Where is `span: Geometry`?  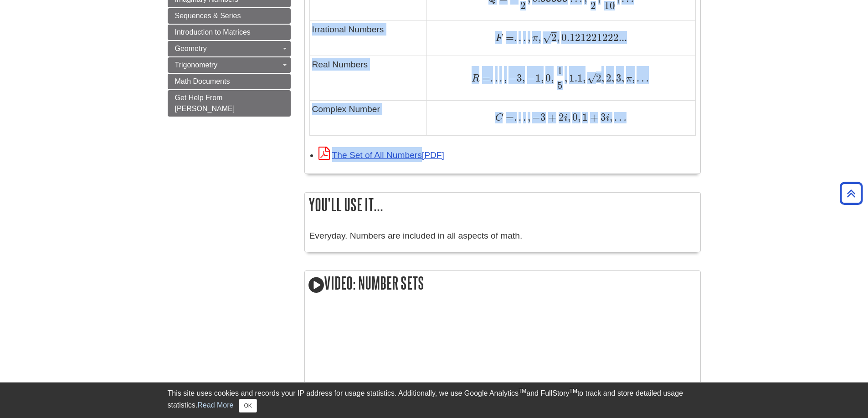
span: Geometry is located at coordinates (191, 48).